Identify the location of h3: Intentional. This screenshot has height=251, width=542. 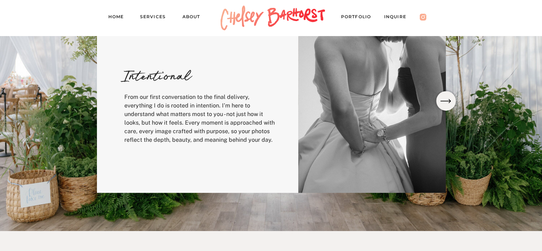
(165, 73).